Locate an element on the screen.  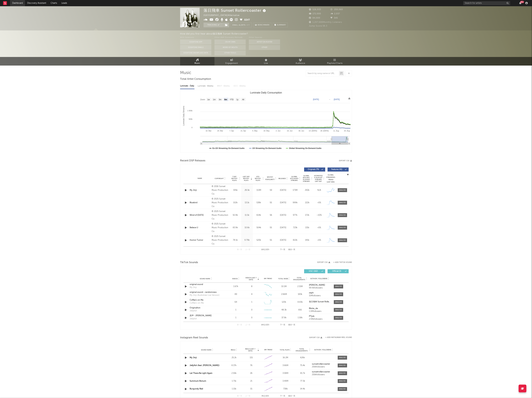
div: Originalton is located at coordinates (206, 308).